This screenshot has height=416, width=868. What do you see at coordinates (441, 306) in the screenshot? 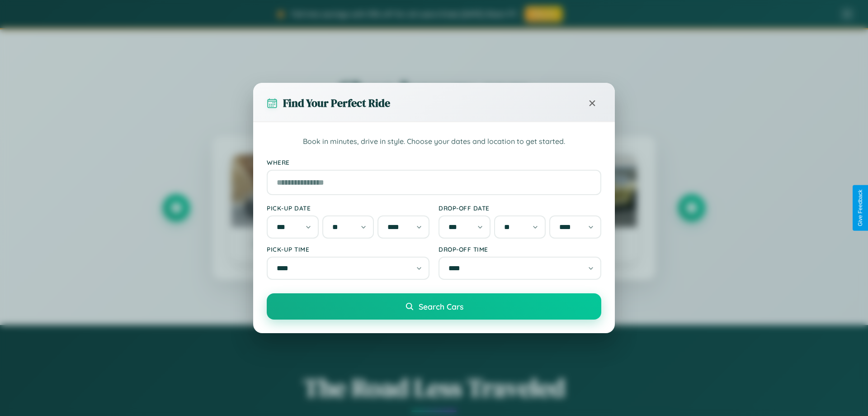
I see `span: Search Cars` at bounding box center [441, 306].